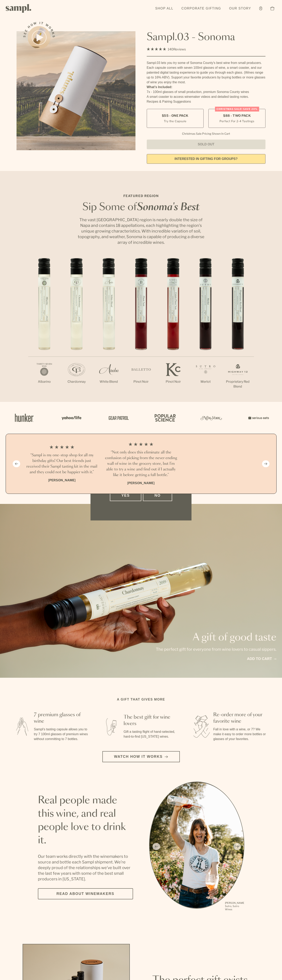 This screenshot has height=980, width=282. What do you see at coordinates (109, 382) in the screenshot?
I see `p: White Blend` at bounding box center [109, 382].